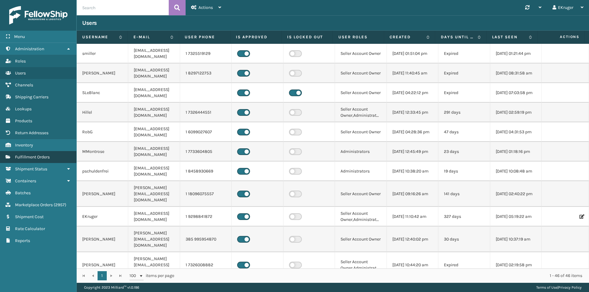 The image size is (589, 292). What do you see at coordinates (152, 276) in the screenshot?
I see `span: items per page` at bounding box center [152, 276].